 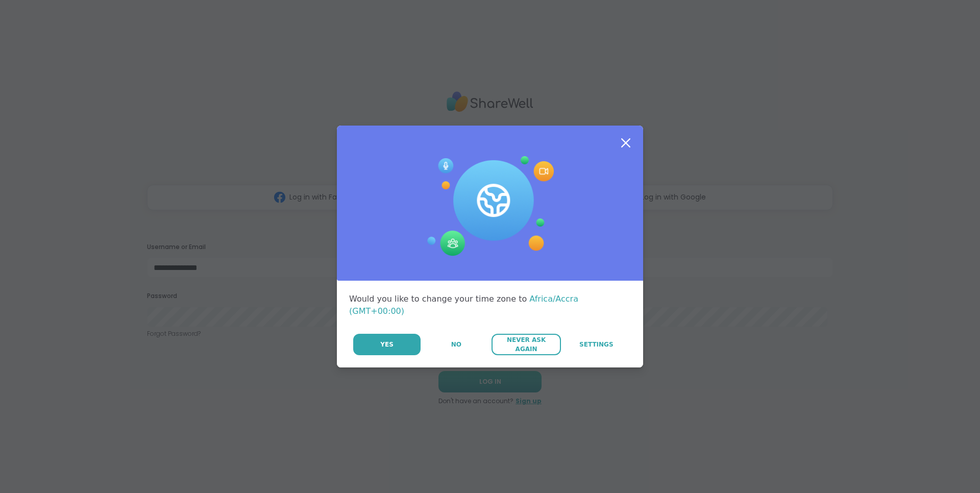 I want to click on button: Never Ask Again, so click(x=526, y=345).